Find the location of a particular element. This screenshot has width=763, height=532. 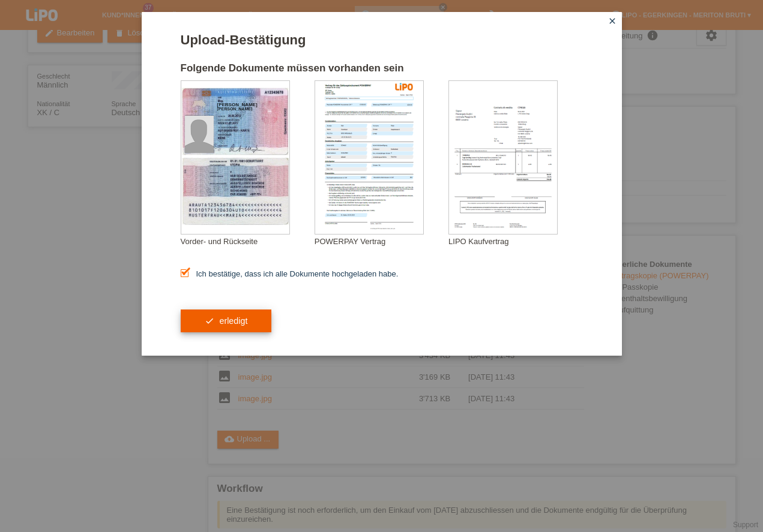

img: upload_document_confirmation_type_id_foreign_empty.png is located at coordinates (235, 157).